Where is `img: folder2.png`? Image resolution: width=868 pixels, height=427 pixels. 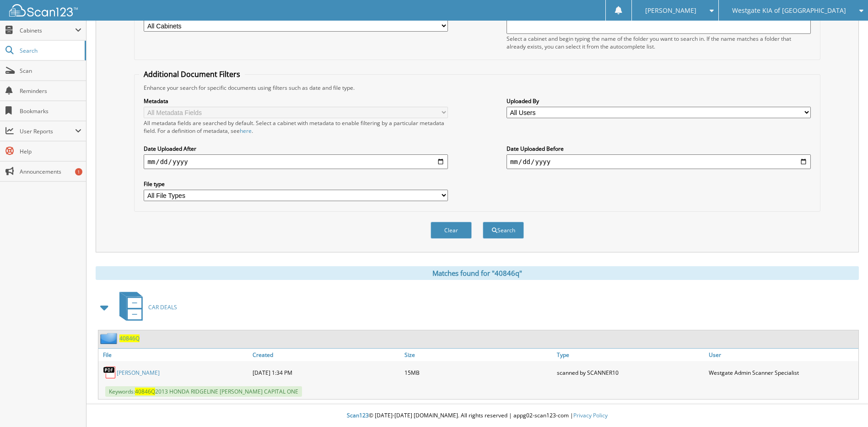 img: folder2.png is located at coordinates (110, 338).